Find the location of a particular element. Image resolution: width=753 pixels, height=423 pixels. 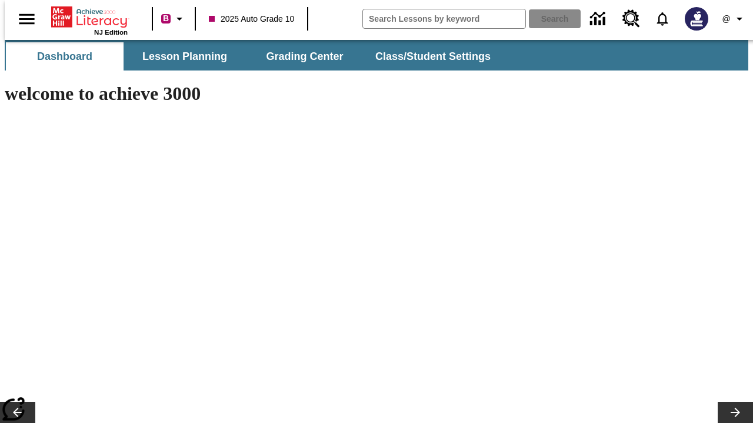

button: Lesson Planning is located at coordinates (185, 56).